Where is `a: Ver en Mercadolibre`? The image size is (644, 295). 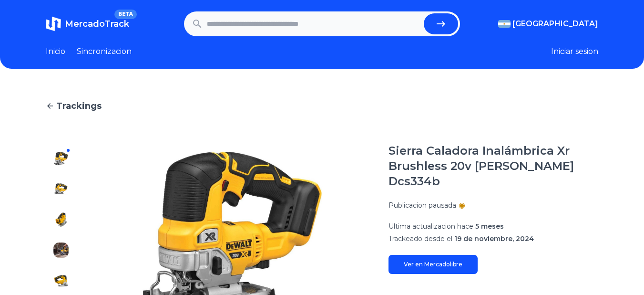 a: Ver en Mercadolibre is located at coordinates (433, 264).